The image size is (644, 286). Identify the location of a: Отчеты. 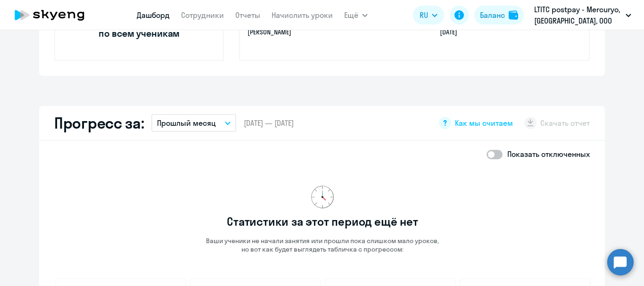
(247, 15).